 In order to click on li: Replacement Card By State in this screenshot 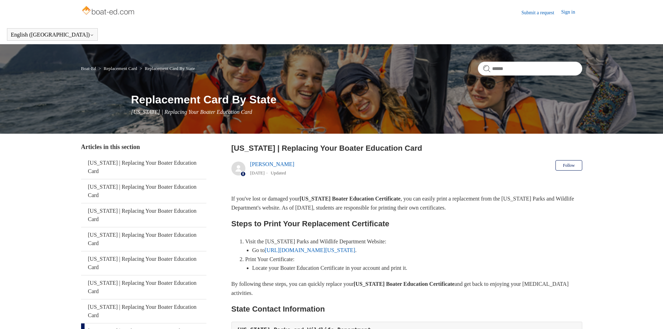, I will do `click(166, 68)`.